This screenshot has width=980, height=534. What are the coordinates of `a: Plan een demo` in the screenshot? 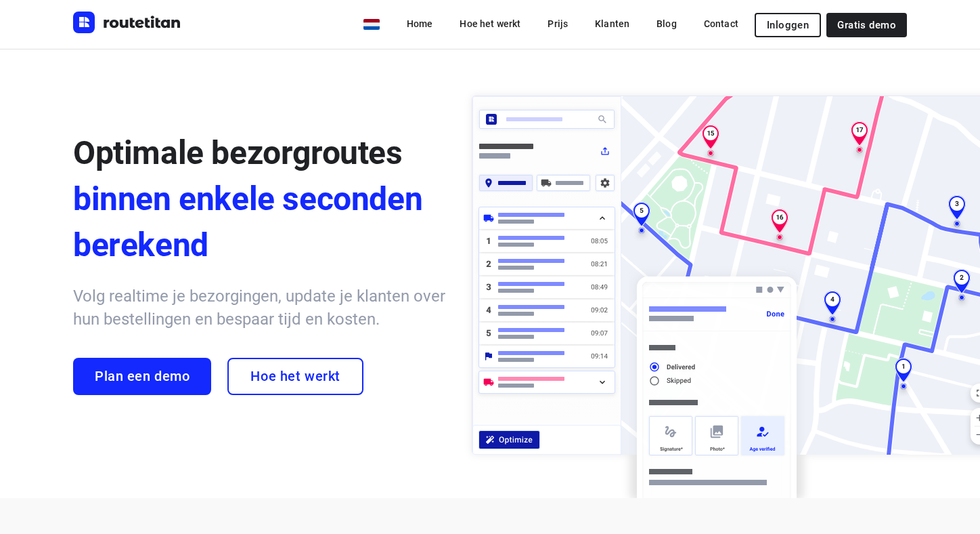 It's located at (142, 376).